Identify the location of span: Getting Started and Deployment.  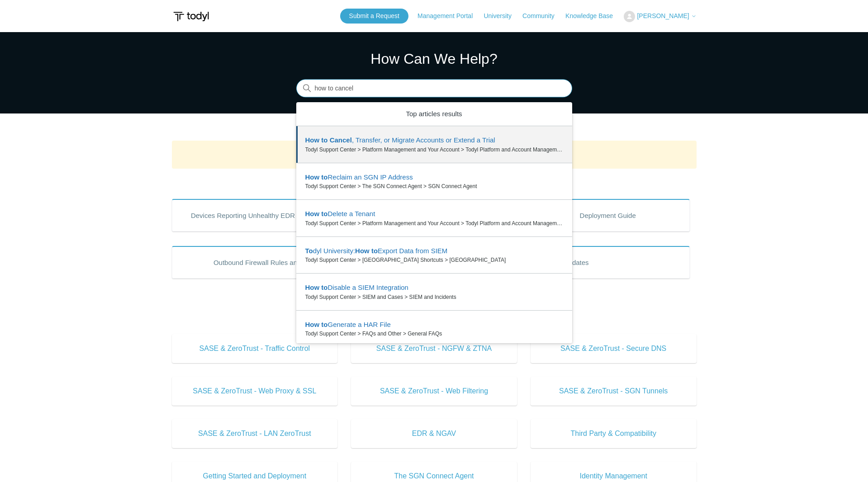
(255, 477).